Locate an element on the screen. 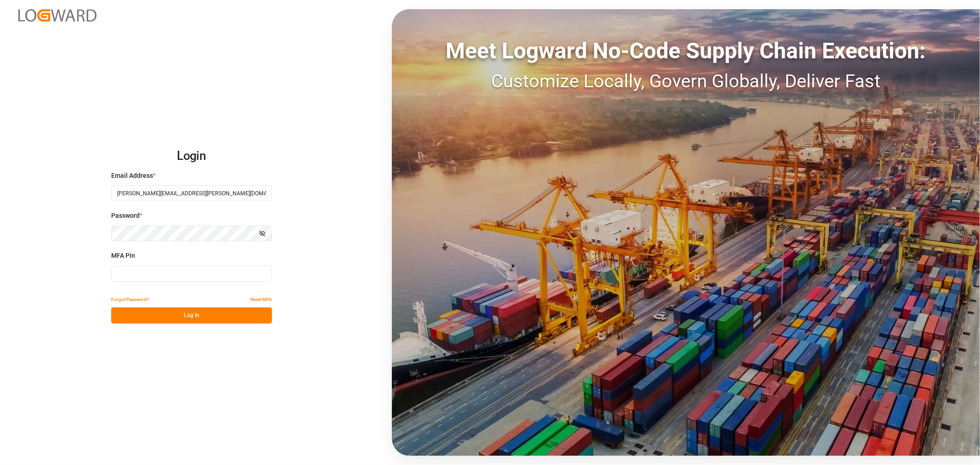 The image size is (980, 465). input: Enter your email is located at coordinates (192, 193).